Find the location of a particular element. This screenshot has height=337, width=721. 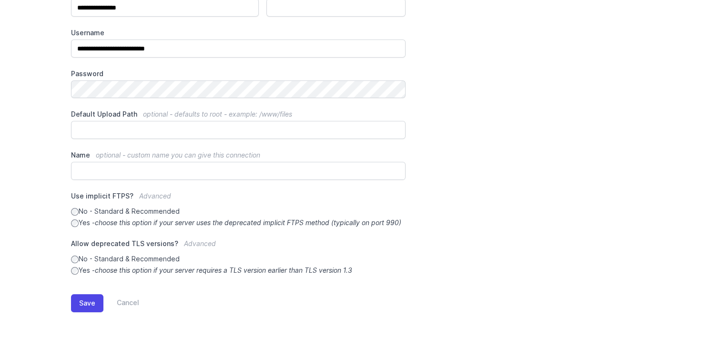

label: Default Upload Path is located at coordinates (238, 114).